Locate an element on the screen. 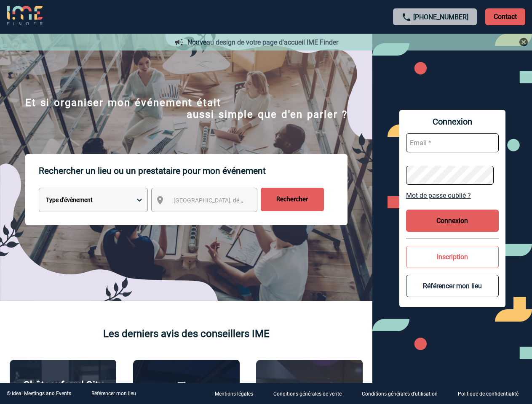  a: Mentions légales is located at coordinates (237, 393).